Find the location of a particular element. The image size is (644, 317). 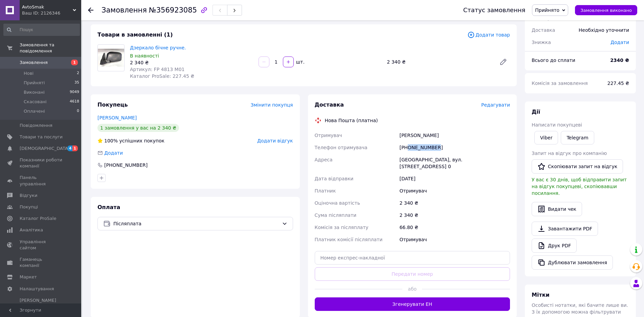

span: Виконані is located at coordinates (34, 93).